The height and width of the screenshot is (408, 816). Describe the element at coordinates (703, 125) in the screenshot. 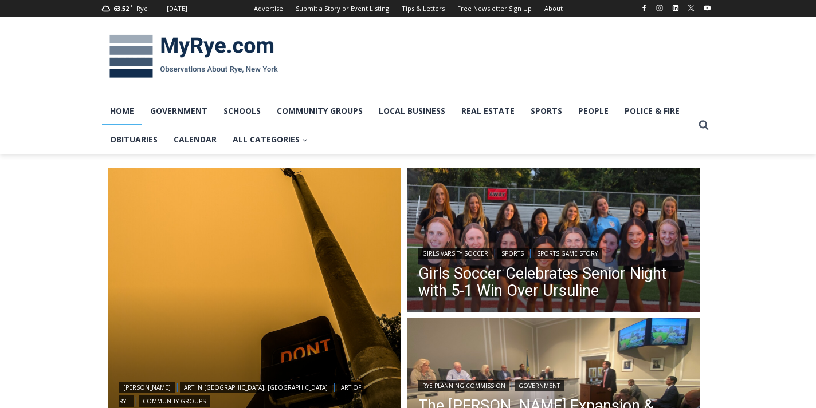

I see `button: View Search Form` at that location.